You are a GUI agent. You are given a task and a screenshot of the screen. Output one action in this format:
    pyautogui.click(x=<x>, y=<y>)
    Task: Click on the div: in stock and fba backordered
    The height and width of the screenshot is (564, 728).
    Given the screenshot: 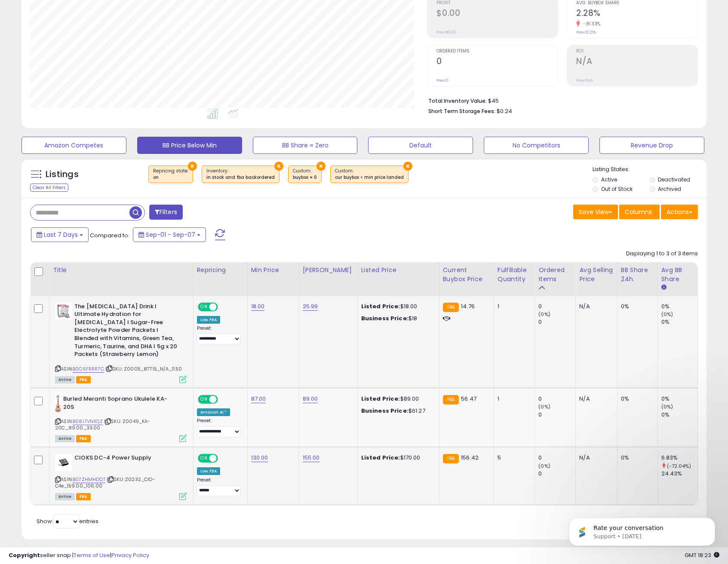 What is the action you would take?
    pyautogui.click(x=240, y=177)
    